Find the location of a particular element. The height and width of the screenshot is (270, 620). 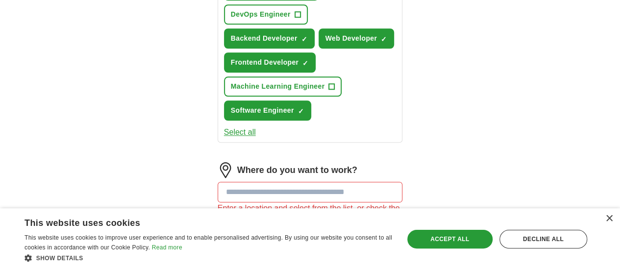

div: Accept all is located at coordinates (450, 239).